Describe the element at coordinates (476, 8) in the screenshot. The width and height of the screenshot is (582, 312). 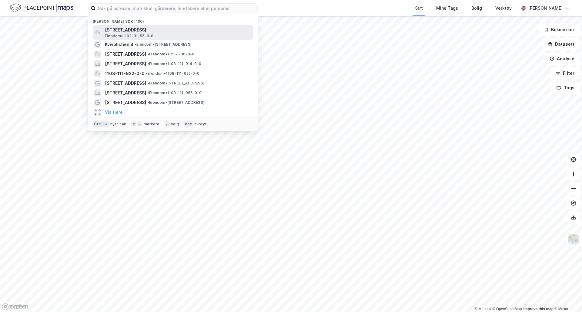
I see `div: Bolig` at that location.